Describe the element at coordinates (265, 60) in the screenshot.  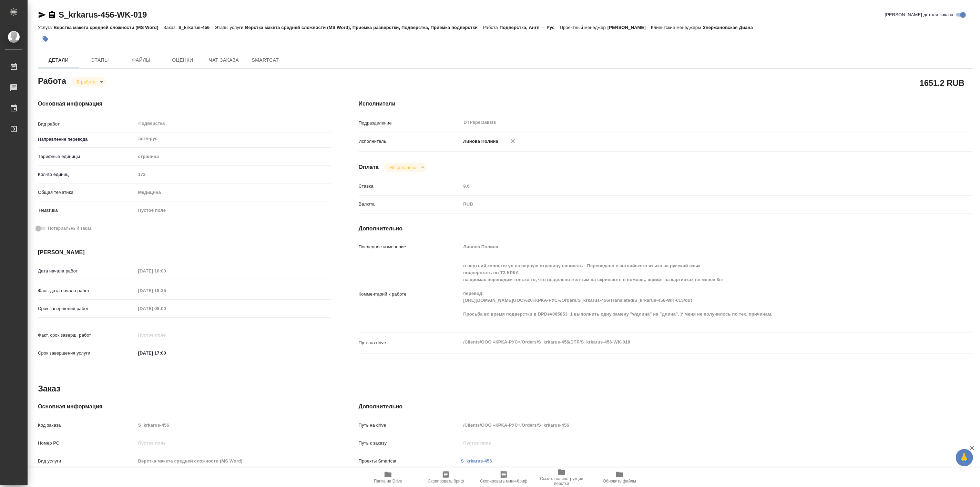
I see `span: SmartCat` at that location.